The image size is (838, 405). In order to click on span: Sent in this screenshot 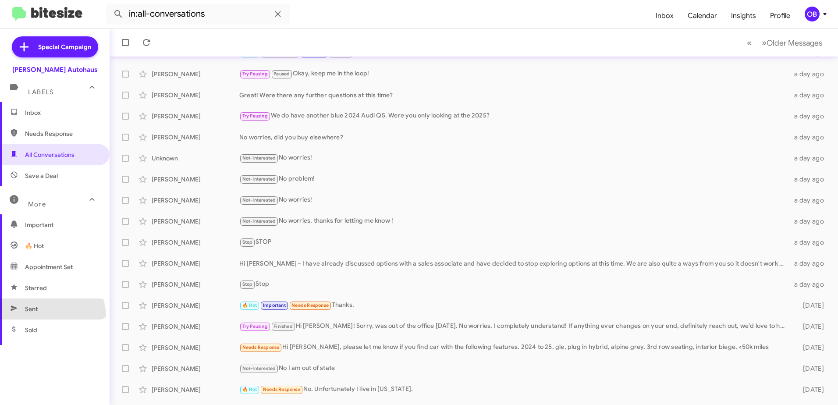, I will do `click(31, 309)`.